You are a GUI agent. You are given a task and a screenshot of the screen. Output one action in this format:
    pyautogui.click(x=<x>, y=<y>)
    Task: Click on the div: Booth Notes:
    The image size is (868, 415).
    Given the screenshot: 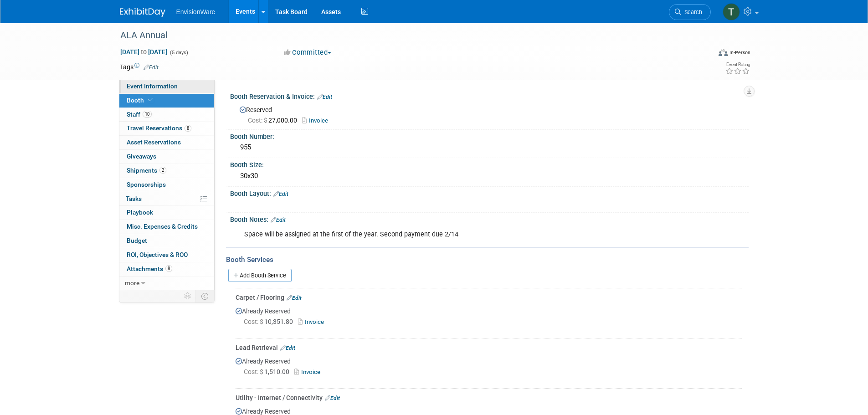 What is the action you would take?
    pyautogui.click(x=489, y=219)
    